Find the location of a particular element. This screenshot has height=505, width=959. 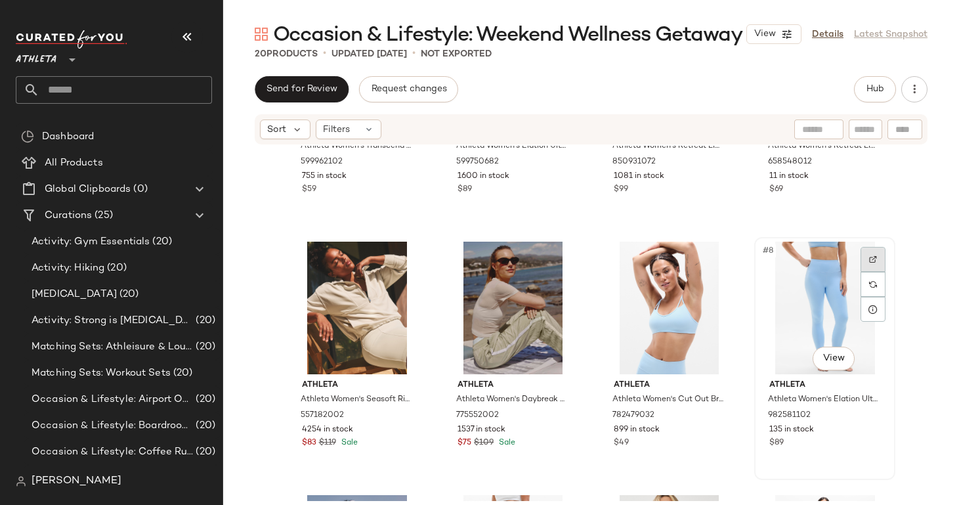

a: Details is located at coordinates (828, 34).